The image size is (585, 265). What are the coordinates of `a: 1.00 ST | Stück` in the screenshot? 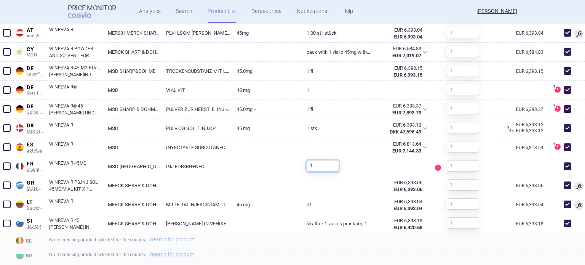 It's located at (336, 33).